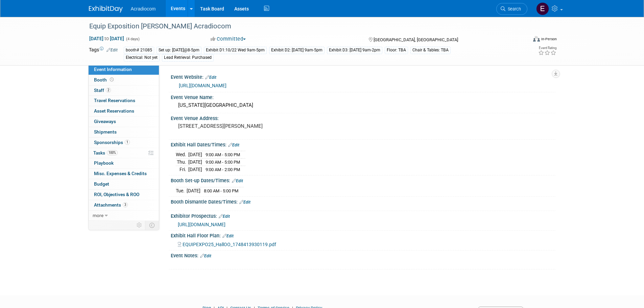 The height and width of the screenshot is (308, 644). I want to click on span: Sponsorships, so click(112, 142).